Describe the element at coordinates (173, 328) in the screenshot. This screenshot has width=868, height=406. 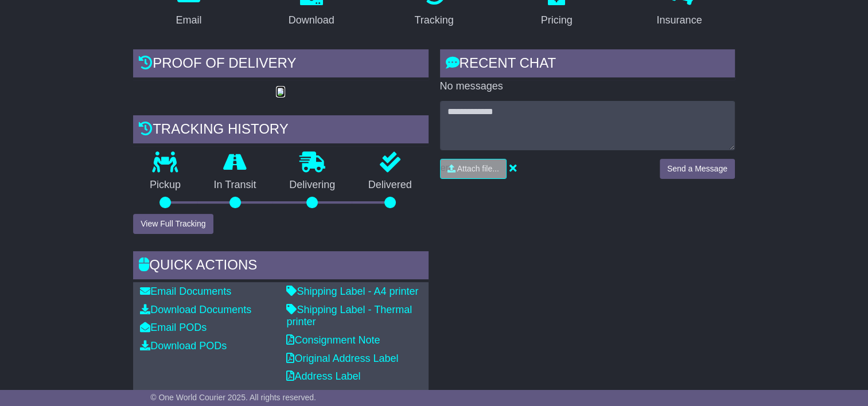
I see `a: Email PODs` at that location.